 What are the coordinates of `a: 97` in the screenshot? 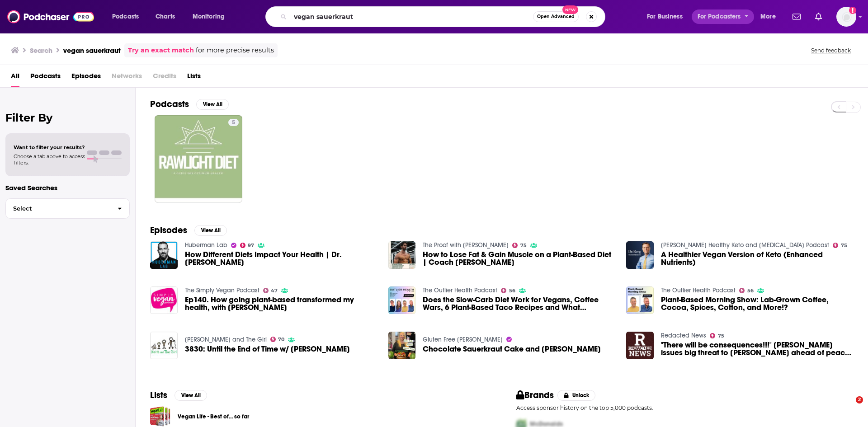 It's located at (247, 245).